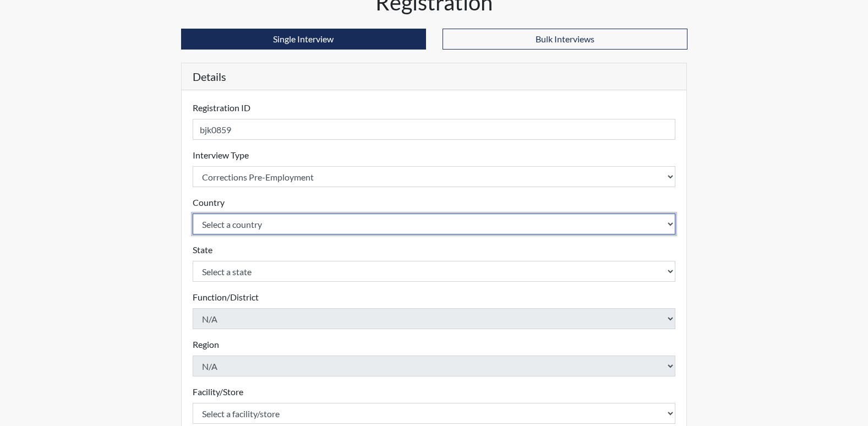 The width and height of the screenshot is (868, 426). What do you see at coordinates (202, 250) in the screenshot?
I see `label: State` at bounding box center [202, 250].